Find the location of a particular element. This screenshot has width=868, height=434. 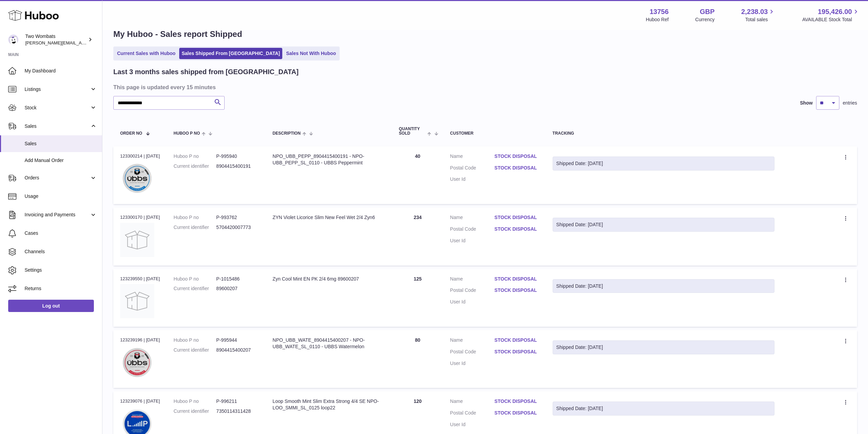

span: AVAILABLE Stock Total is located at coordinates (832, 20).